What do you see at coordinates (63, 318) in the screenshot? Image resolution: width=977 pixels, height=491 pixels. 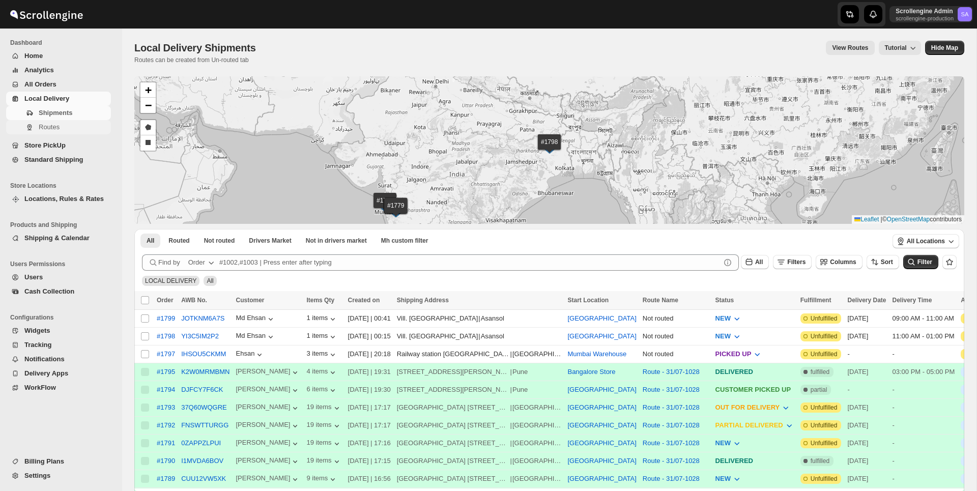 I see `span: Configurations` at bounding box center [63, 318].